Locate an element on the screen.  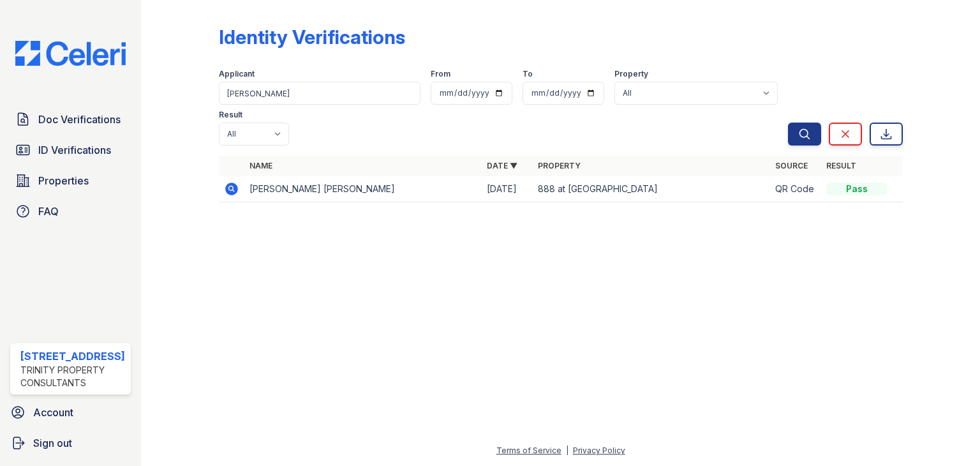
div: Identity Verifications is located at coordinates (312, 37).